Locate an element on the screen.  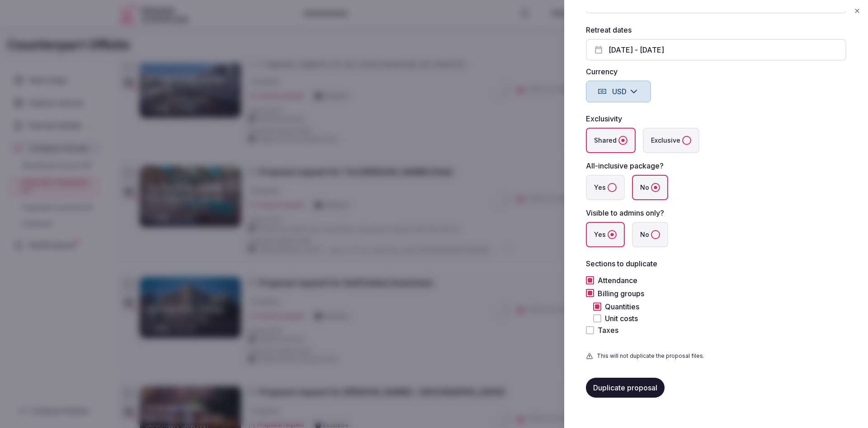
button: USD is located at coordinates (619, 91).